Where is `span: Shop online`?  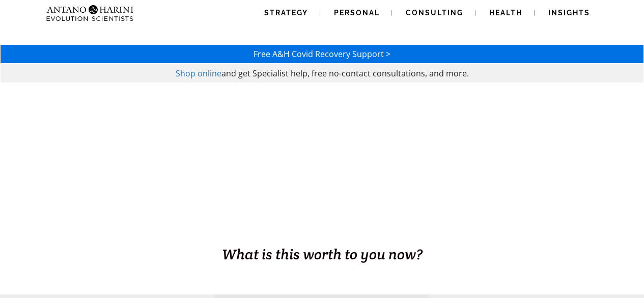 span: Shop online is located at coordinates (199, 73).